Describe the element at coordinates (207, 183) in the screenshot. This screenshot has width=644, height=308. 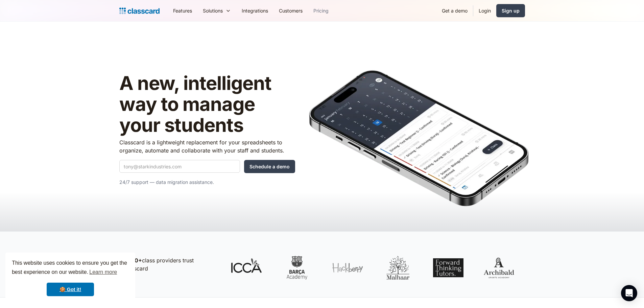
I see `p: 24/7 support — data migration assistance.` at that location.